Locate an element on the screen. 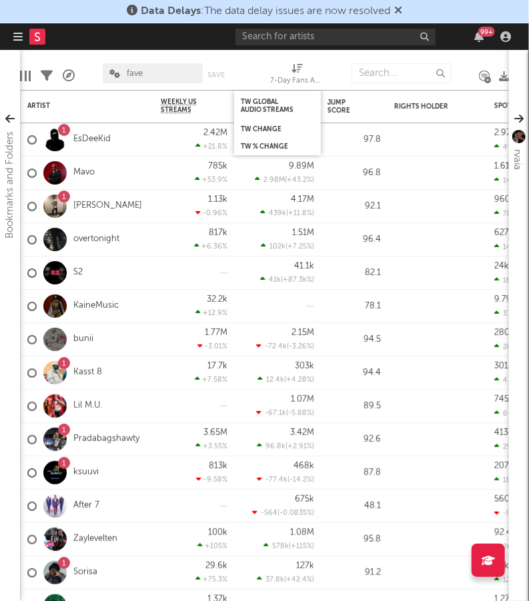  a: bunii is located at coordinates (83, 339).